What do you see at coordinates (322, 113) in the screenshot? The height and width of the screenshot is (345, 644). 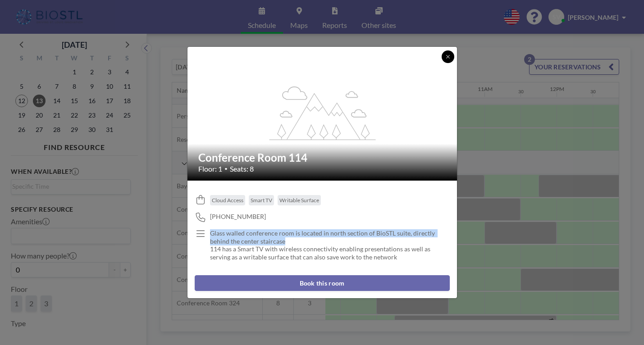 I see `g: flex-grow: 1.2;` at bounding box center [322, 113].